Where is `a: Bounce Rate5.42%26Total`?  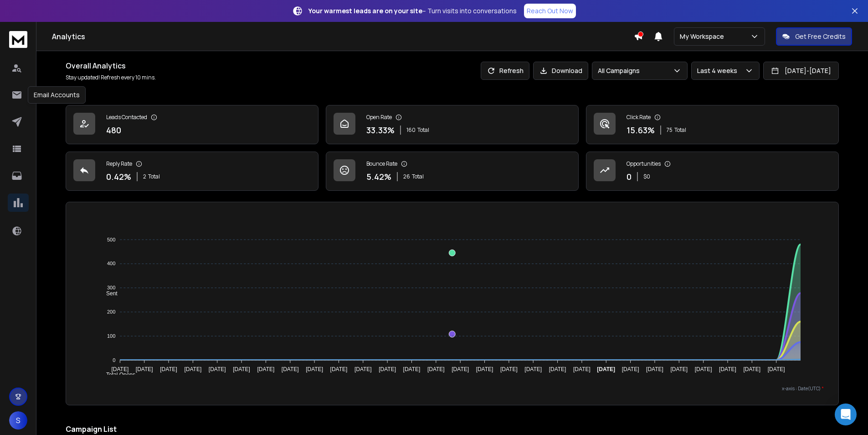
a: Bounce Rate5.42%26Total is located at coordinates (452, 171).